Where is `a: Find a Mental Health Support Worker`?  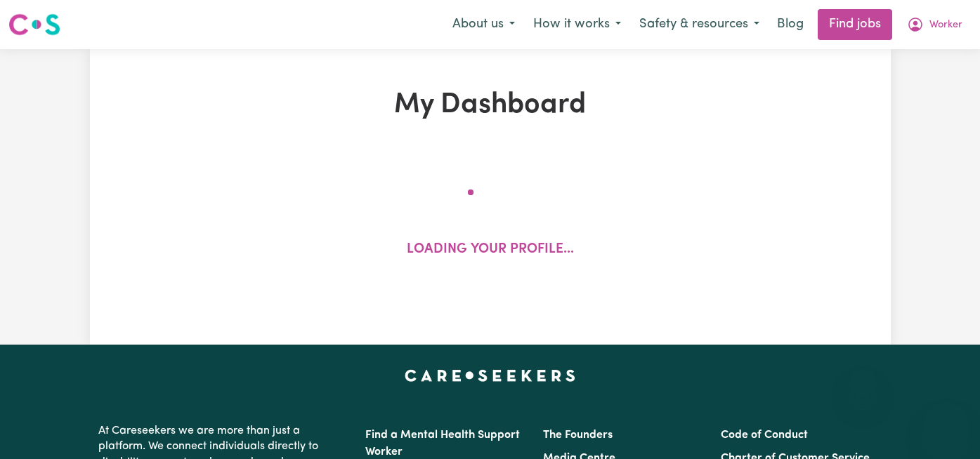 a: Find a Mental Health Support Worker is located at coordinates (442, 444).